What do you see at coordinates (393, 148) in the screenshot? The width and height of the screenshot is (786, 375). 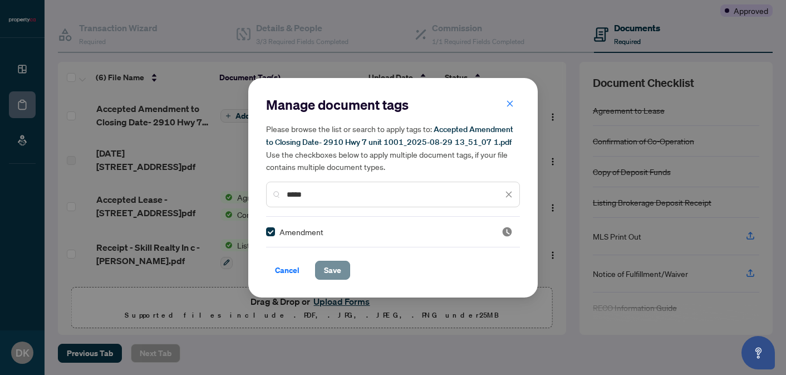 I see `h5: Please browse the list or search to apply tags to: Use the checkboxes below to apply multiple doc...` at bounding box center [393, 148].